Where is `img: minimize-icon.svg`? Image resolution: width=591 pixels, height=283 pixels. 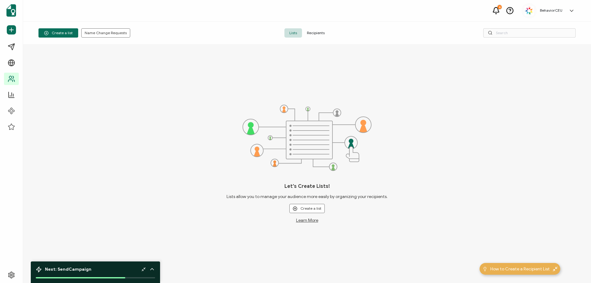
img: minimize-icon.svg is located at coordinates (555, 269).